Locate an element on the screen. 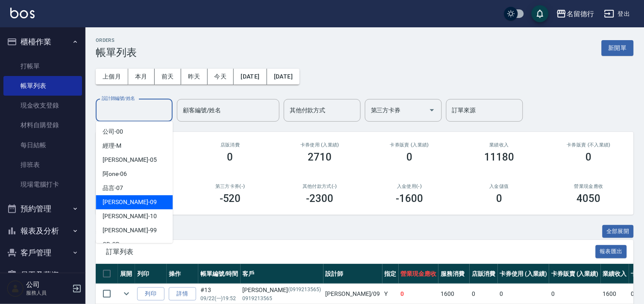 This screenshot has width=644, height=304. th: 客戶 is located at coordinates (282, 274).